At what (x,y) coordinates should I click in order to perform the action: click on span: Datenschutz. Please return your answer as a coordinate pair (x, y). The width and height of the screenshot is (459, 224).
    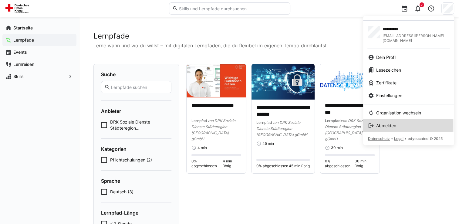
    Looking at the image, I should click on (379, 138).